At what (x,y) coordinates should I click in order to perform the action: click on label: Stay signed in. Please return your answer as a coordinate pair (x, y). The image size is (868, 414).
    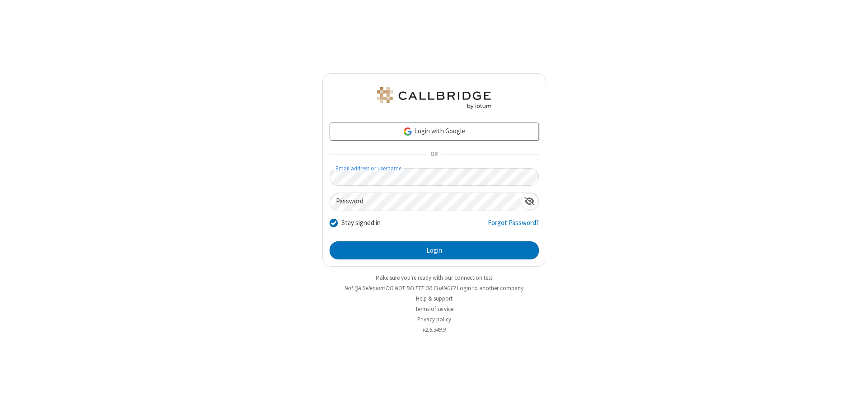
    Looking at the image, I should click on (361, 223).